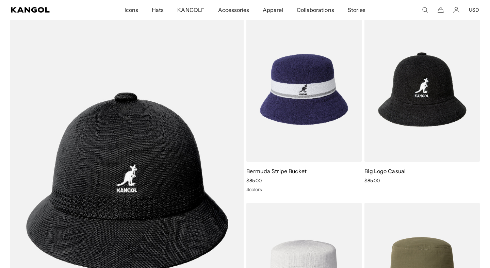 Image resolution: width=490 pixels, height=268 pixels. I want to click on a: Big Logo Casual, so click(385, 171).